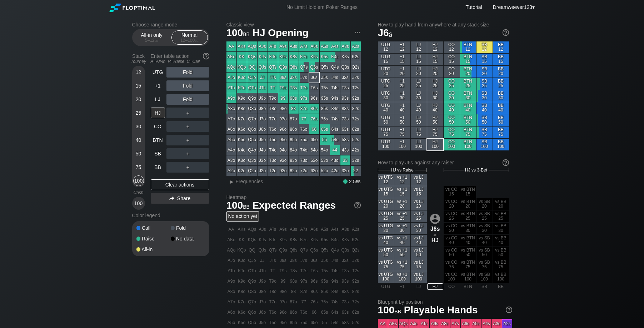  I want to click on div: QTs, so click(273, 67).